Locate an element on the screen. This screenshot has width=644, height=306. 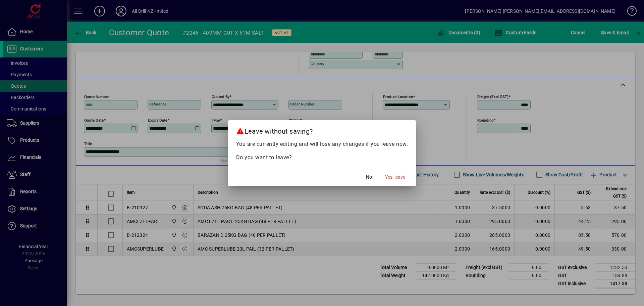
h2: Leave without saving? is located at coordinates (322, 130).